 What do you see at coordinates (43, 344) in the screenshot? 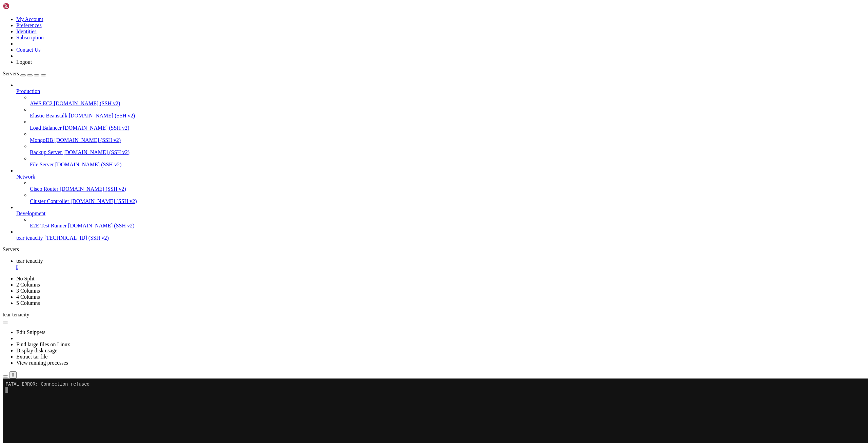
I see `a: Find large files on Linux` at bounding box center [43, 344].